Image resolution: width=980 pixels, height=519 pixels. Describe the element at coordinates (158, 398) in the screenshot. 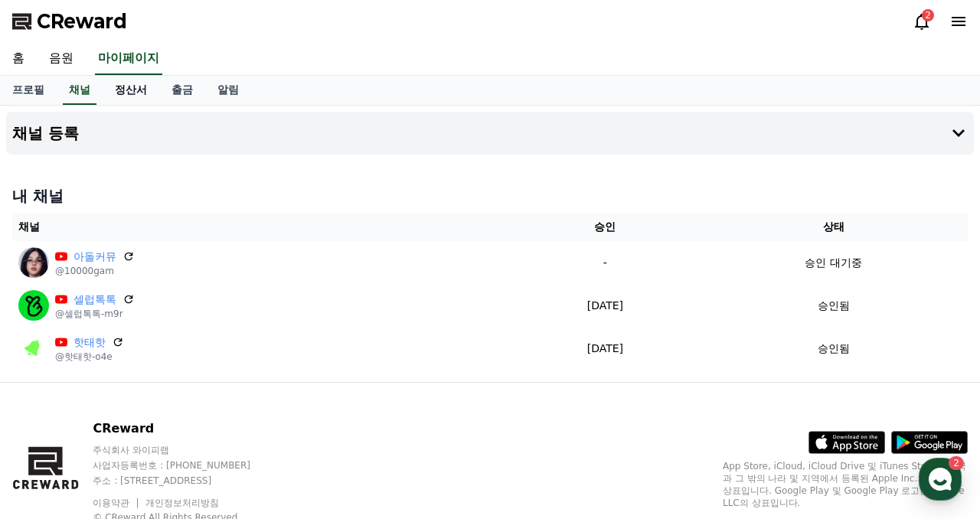

I see `span: 2` at that location.